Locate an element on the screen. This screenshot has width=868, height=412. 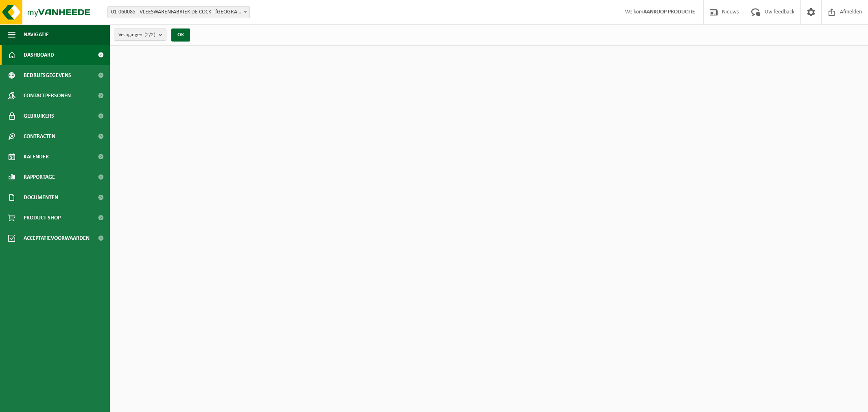
span: Vestigingen is located at coordinates (137, 35).